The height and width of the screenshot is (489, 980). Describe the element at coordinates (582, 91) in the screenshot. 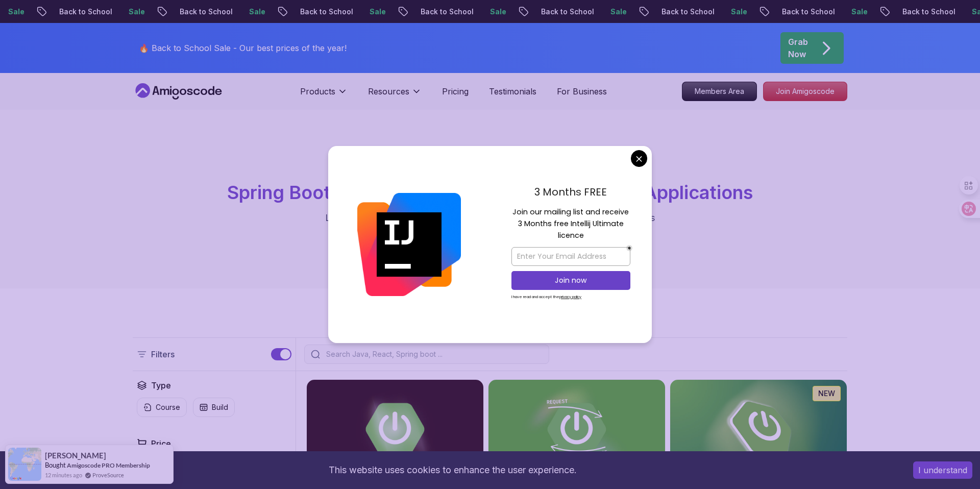

I see `a: For Business` at that location.